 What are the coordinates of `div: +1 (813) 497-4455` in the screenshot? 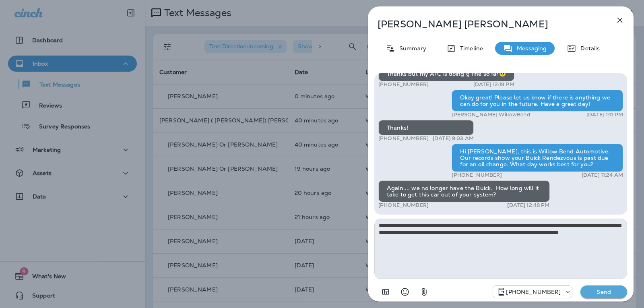 It's located at (532, 292).